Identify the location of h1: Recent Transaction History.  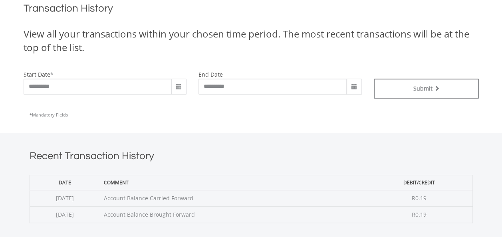
(251, 158).